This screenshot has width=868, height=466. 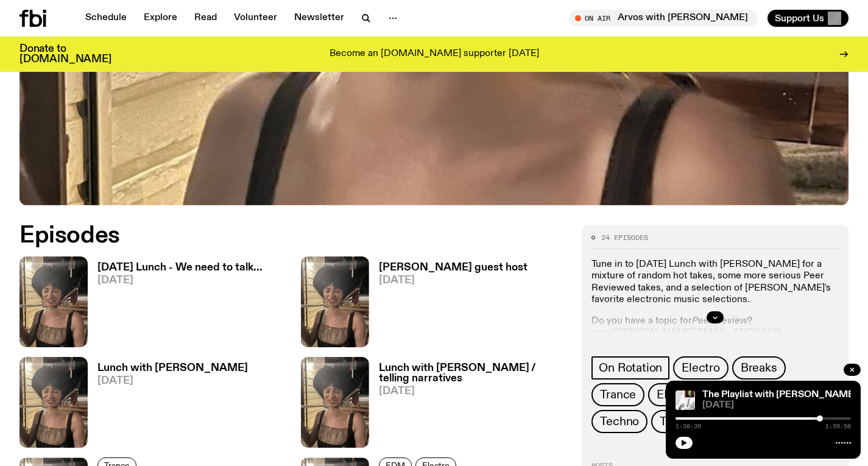 I want to click on a: Tech House, so click(x=691, y=422).